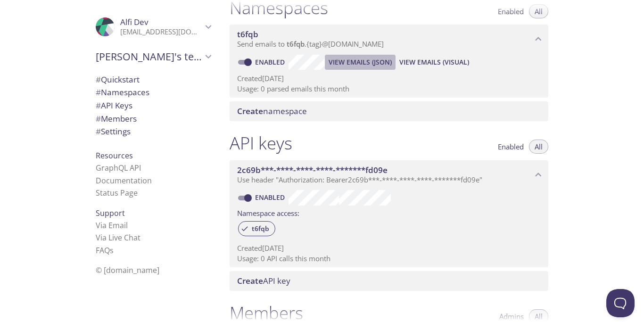 This screenshot has height=322, width=644. Describe the element at coordinates (389, 111) in the screenshot. I see `div: Create namespace` at that location.